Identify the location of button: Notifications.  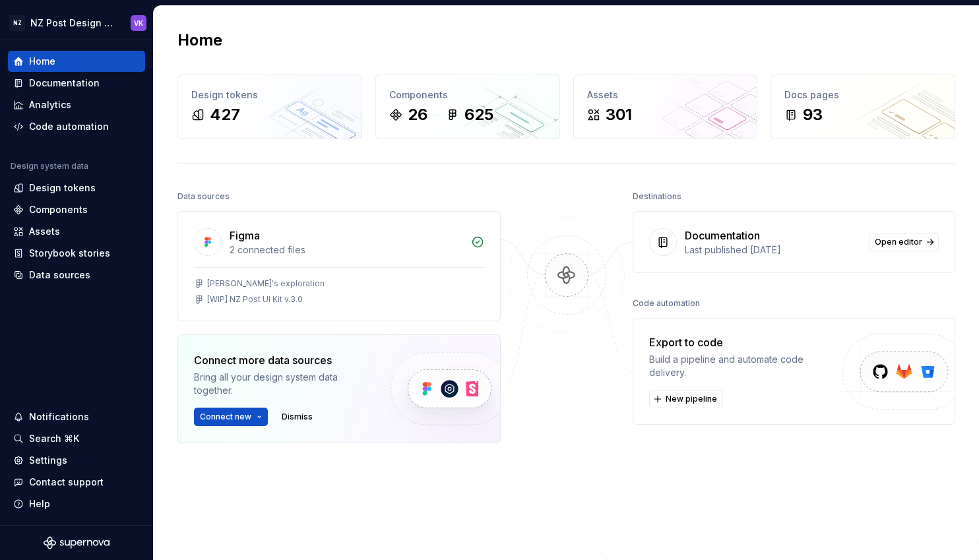
(76, 416).